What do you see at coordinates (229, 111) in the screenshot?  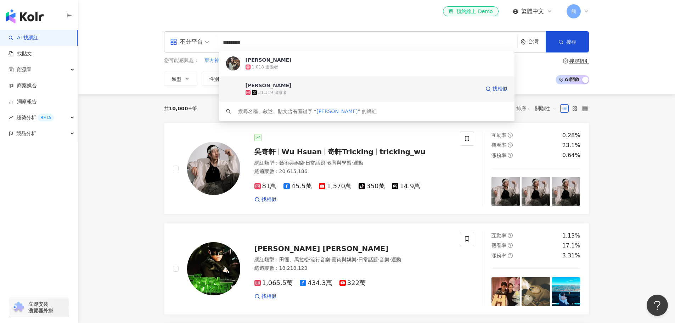 I see `span: search` at bounding box center [229, 111].